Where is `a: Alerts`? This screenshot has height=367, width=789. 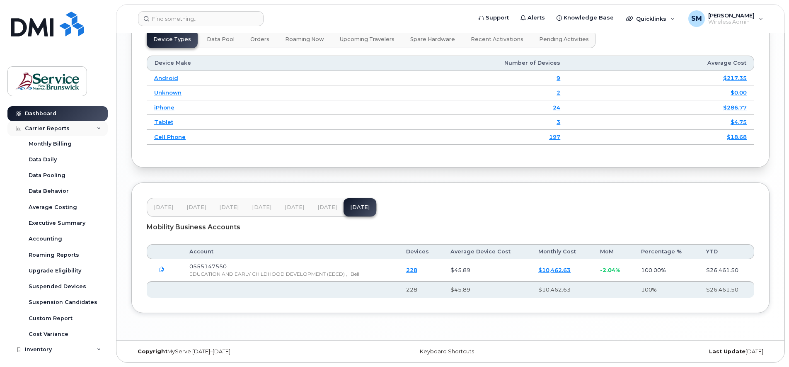 a: Alerts is located at coordinates (532, 18).